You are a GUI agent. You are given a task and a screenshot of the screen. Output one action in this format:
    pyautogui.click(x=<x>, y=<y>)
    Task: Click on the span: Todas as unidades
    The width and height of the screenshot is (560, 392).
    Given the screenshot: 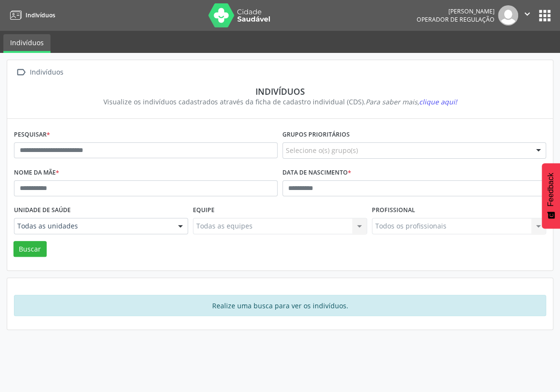 What is the action you would take?
    pyautogui.click(x=93, y=226)
    